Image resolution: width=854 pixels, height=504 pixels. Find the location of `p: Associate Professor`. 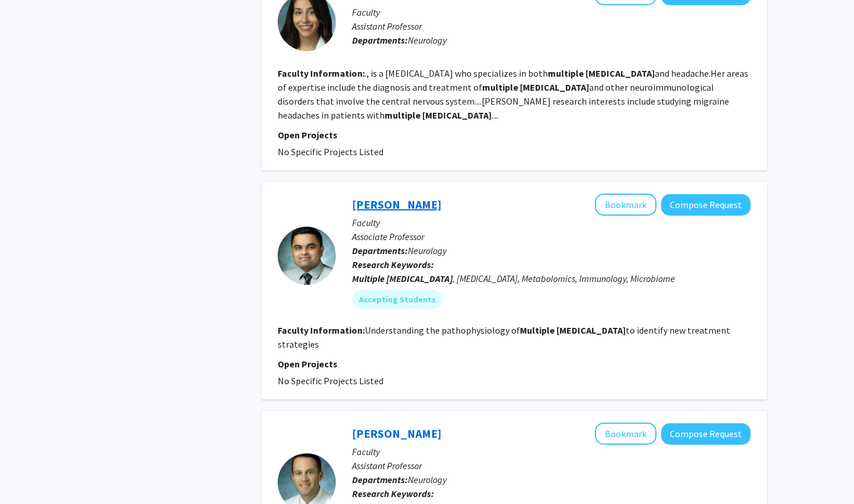

p: Associate Professor is located at coordinates (551, 237).